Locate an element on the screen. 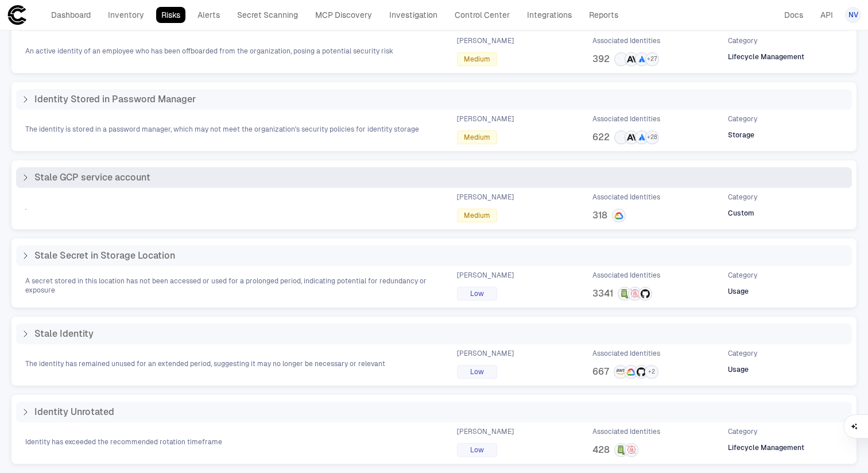 The width and height of the screenshot is (868, 473). span: 318 is located at coordinates (600, 216).